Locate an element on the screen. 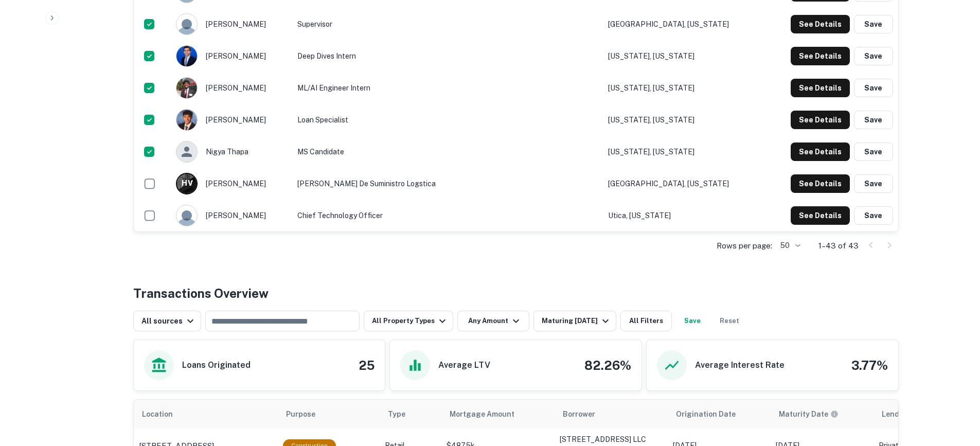  span: Mortgage Amount is located at coordinates (489, 414).